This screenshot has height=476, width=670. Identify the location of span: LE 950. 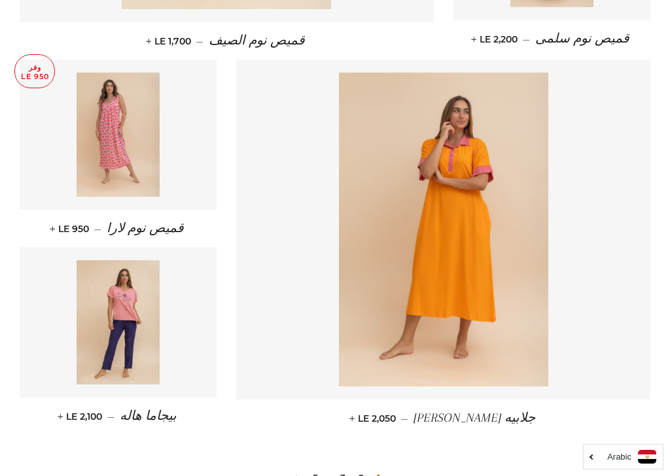
(71, 229).